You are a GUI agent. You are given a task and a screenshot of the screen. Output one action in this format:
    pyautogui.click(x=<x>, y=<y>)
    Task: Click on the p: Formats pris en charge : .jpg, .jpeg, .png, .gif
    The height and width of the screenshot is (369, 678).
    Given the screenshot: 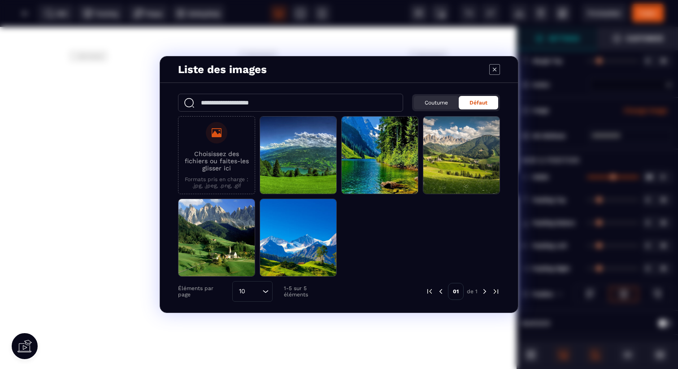 What is the action you would take?
    pyautogui.click(x=216, y=182)
    